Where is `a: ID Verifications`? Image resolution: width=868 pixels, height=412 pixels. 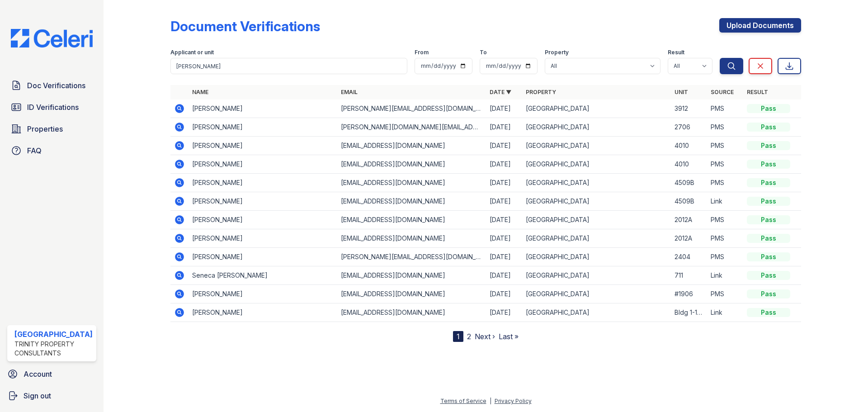
a: ID Verifications is located at coordinates (52, 107).